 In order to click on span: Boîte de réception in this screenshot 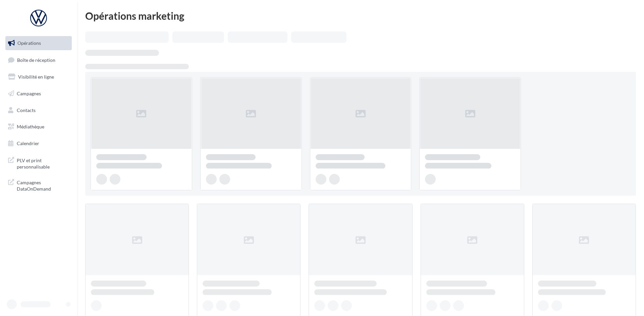, I will do `click(36, 59)`.